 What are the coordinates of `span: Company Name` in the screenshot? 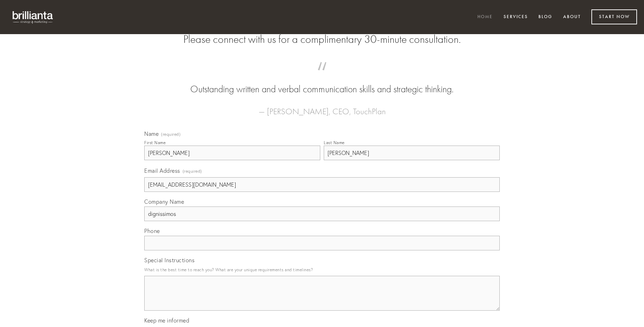 It's located at (164, 202).